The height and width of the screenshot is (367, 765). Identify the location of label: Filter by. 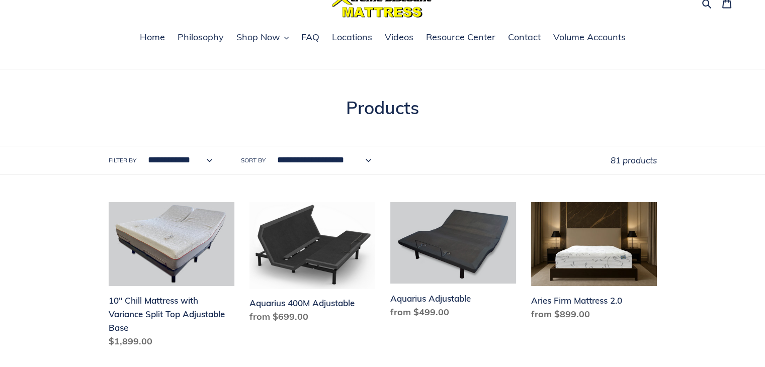
(122, 160).